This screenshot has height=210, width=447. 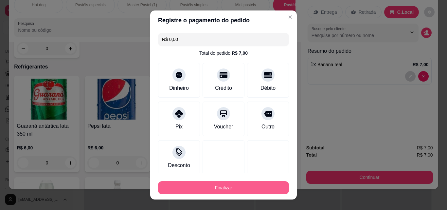 I want to click on button: Close, so click(x=290, y=17).